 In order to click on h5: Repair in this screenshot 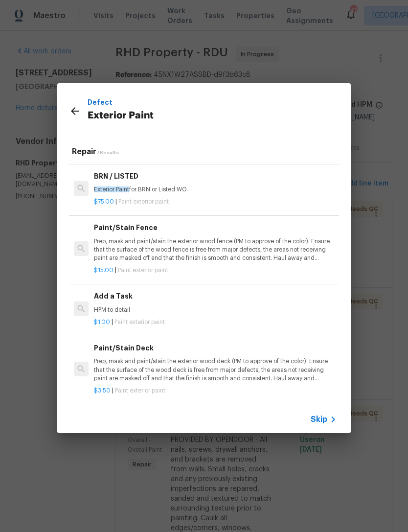, I will do `click(205, 152)`.